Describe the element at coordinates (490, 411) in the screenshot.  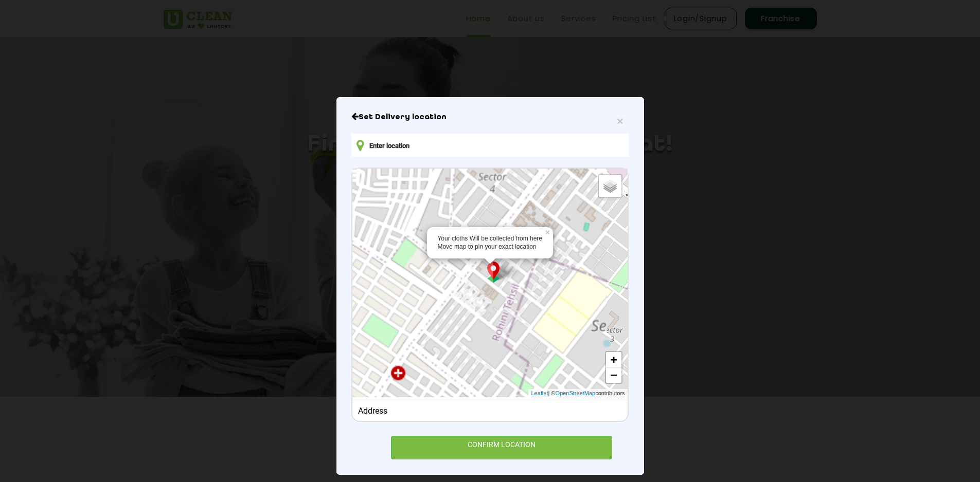
I see `div: Address` at that location.